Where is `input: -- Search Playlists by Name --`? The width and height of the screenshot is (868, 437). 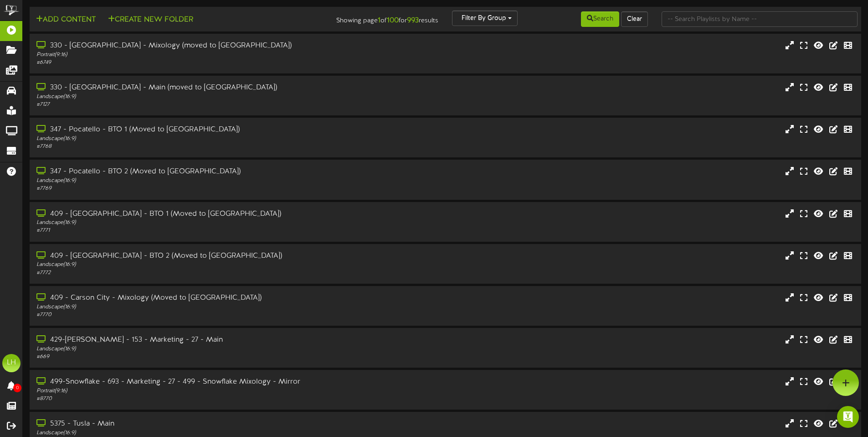
input: -- Search Playlists by Name -- is located at coordinates (760, 19).